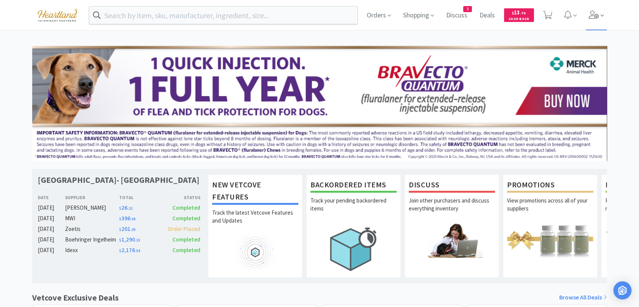 Image resolution: width=639 pixels, height=307 pixels. What do you see at coordinates (457, 15) in the screenshot?
I see `a: Discuss3` at bounding box center [457, 15].